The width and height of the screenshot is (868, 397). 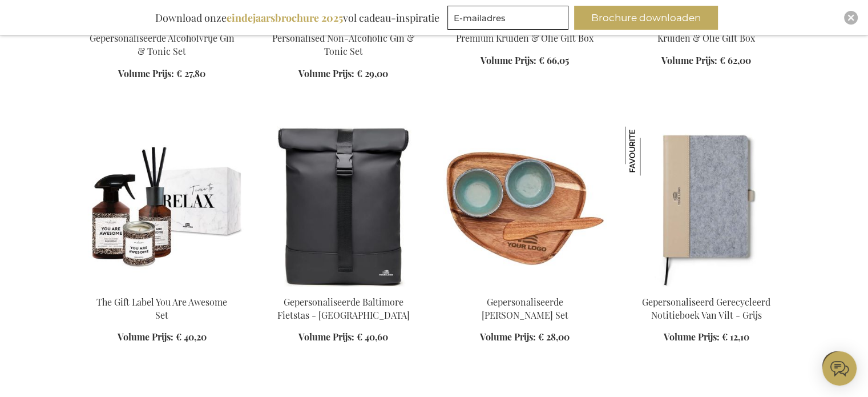 I want to click on img: Close, so click(x=851, y=18).